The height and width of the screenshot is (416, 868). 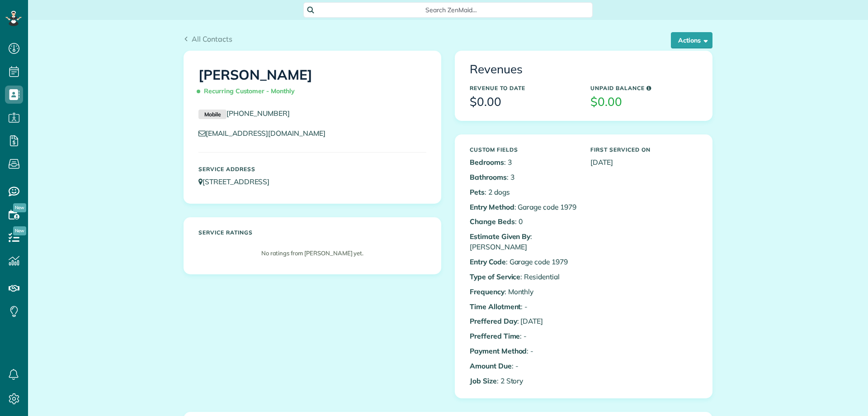 I want to click on b: Payment Method, so click(x=499, y=351).